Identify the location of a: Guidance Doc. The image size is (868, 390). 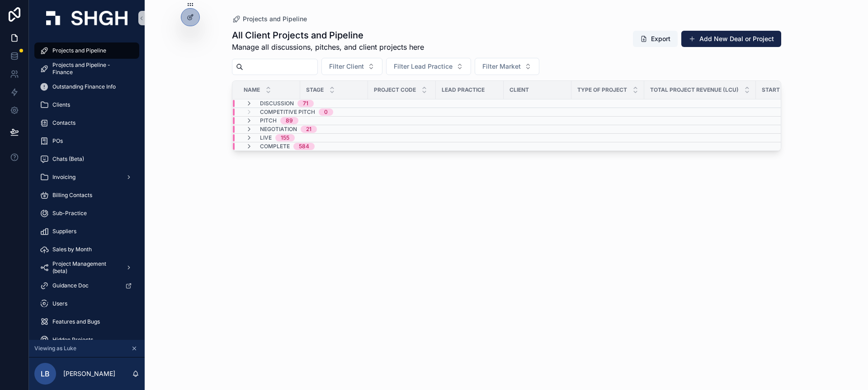
(87, 286).